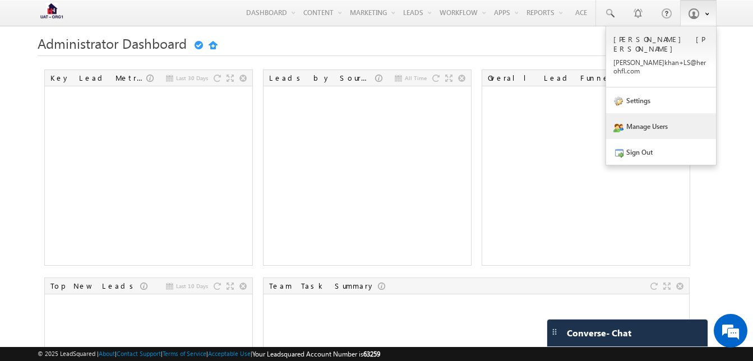 The height and width of the screenshot is (361, 753). What do you see at coordinates (415, 78) in the screenshot?
I see `span: All Time` at bounding box center [415, 78].